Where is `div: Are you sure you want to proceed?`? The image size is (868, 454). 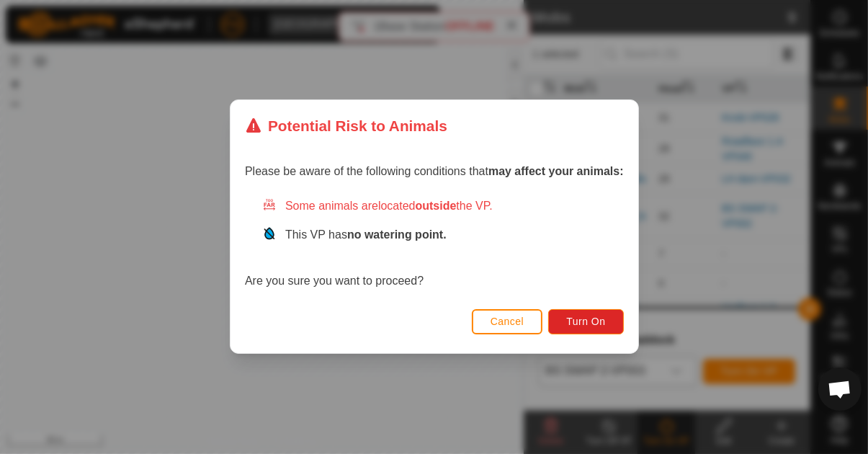
div: Are you sure you want to proceed? is located at coordinates (434, 244).